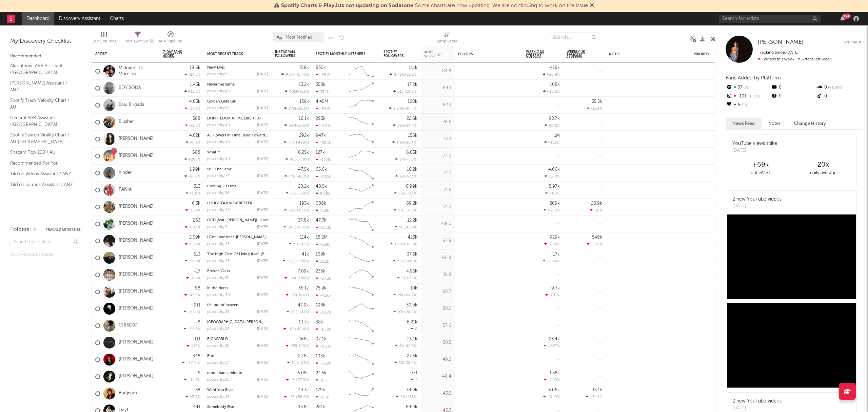 This screenshot has height=412, width=868. What do you see at coordinates (137, 39) in the screenshot?
I see `div: Filters(32 of 32)` at bounding box center [137, 39].